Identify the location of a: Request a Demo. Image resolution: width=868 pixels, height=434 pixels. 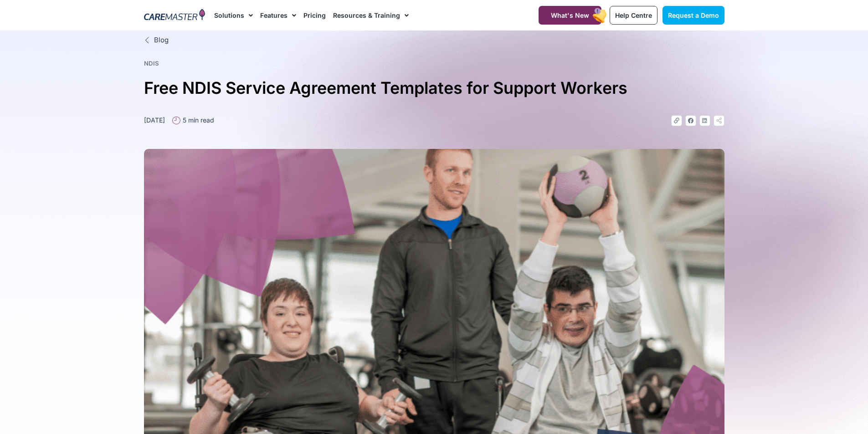
(693, 15).